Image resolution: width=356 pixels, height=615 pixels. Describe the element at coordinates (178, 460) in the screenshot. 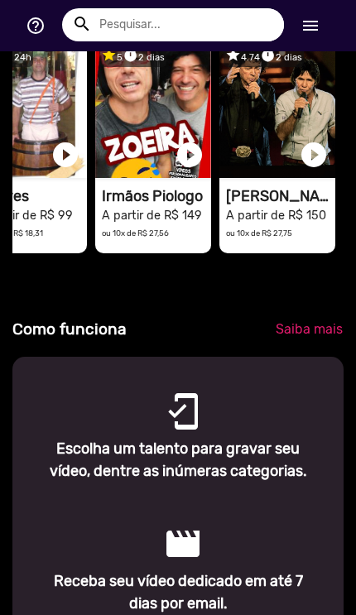

I see `p: Escolha um talento para gravar seu vídeo, dentre as inúmeras categorias.` at that location.